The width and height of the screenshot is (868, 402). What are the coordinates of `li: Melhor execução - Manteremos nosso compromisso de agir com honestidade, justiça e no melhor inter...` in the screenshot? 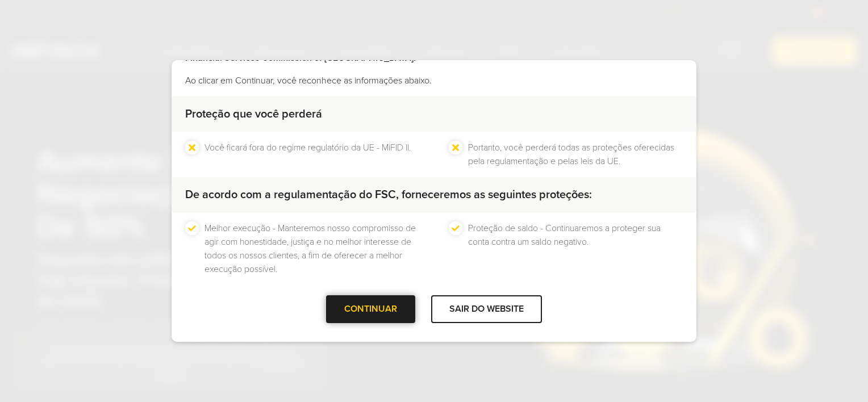 It's located at (312, 249).